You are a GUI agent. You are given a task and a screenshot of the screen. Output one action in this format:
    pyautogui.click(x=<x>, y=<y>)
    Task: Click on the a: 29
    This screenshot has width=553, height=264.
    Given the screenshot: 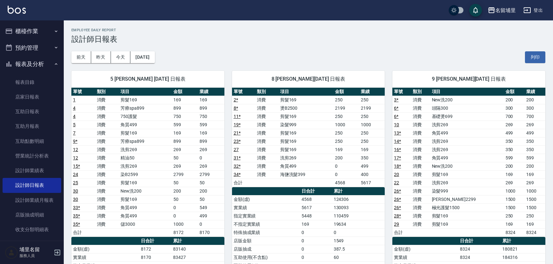 What is the action you would take?
    pyautogui.click(x=396, y=224)
    